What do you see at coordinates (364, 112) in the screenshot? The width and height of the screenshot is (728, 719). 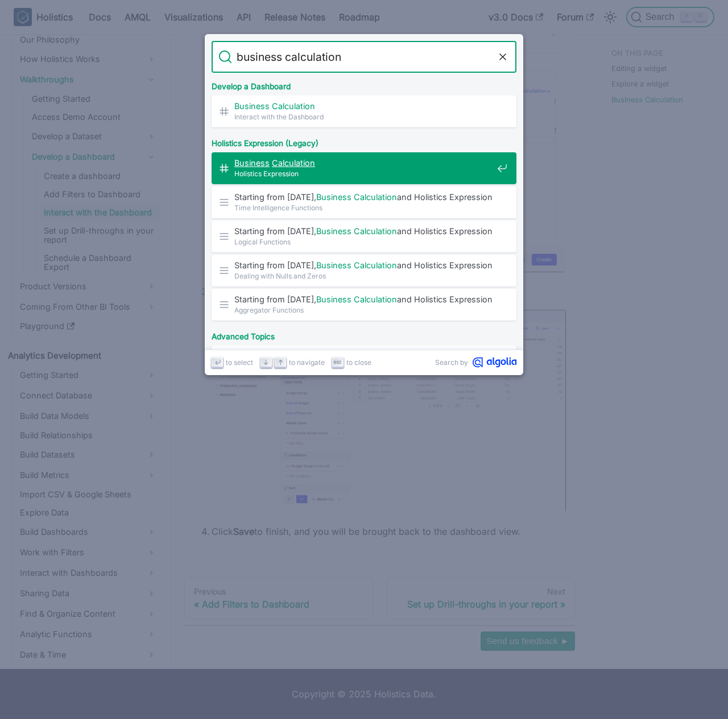 I see `a: Business Calculation​Interact with the Dashboard` at bounding box center [364, 112].